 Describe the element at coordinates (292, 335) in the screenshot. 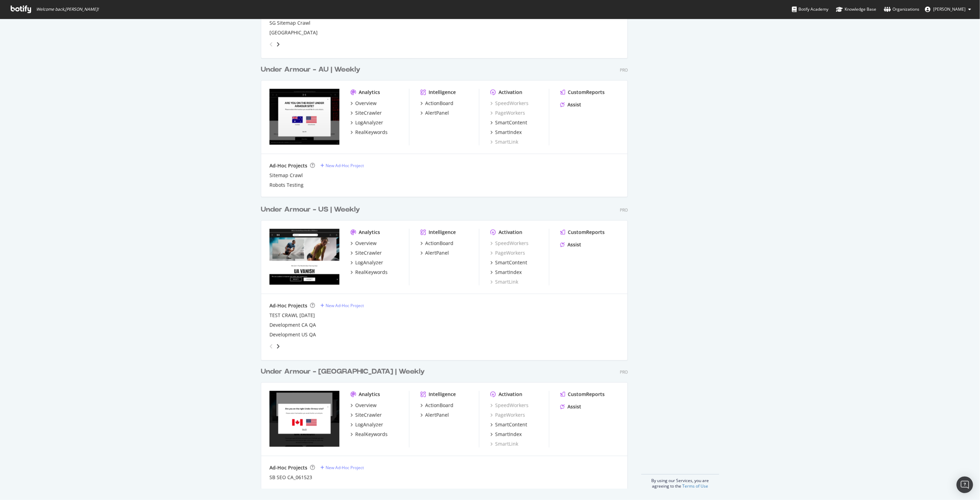

I see `a: Development US QA` at that location.